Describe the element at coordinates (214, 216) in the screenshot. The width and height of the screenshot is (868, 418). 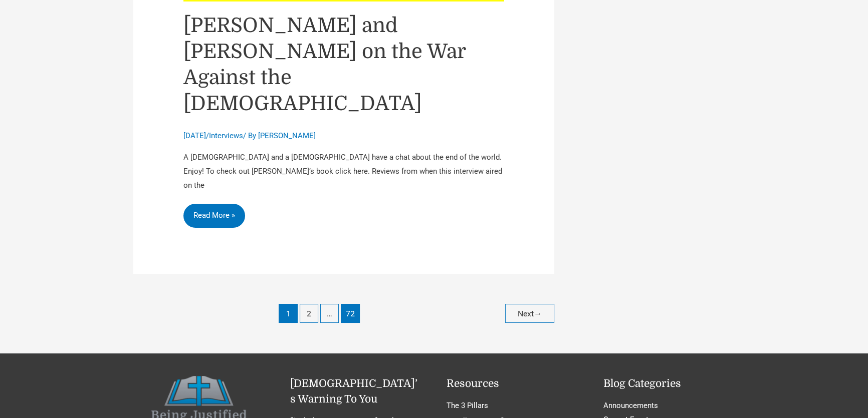
I see `a: Read More »` at that location.